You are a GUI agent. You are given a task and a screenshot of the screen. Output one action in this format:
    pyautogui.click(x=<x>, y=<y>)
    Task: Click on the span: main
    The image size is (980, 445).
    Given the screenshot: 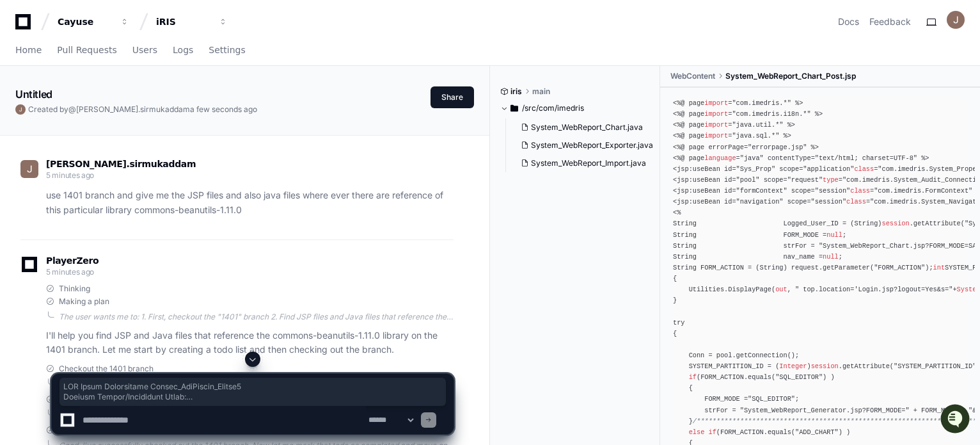 What is the action you would take?
    pyautogui.click(x=541, y=92)
    